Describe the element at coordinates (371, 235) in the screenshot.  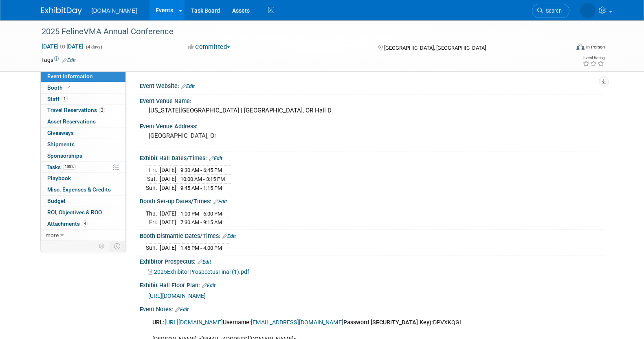
I see `div: Booth Dismantle Dates/Times:` at that location.